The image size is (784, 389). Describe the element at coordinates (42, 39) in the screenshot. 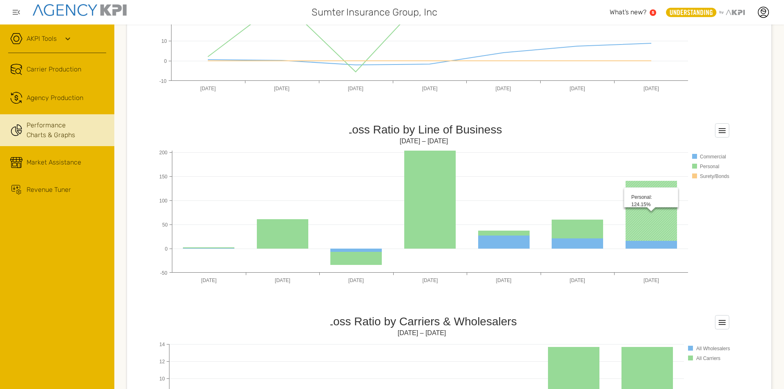

I see `a: AKPI Tools` at that location.